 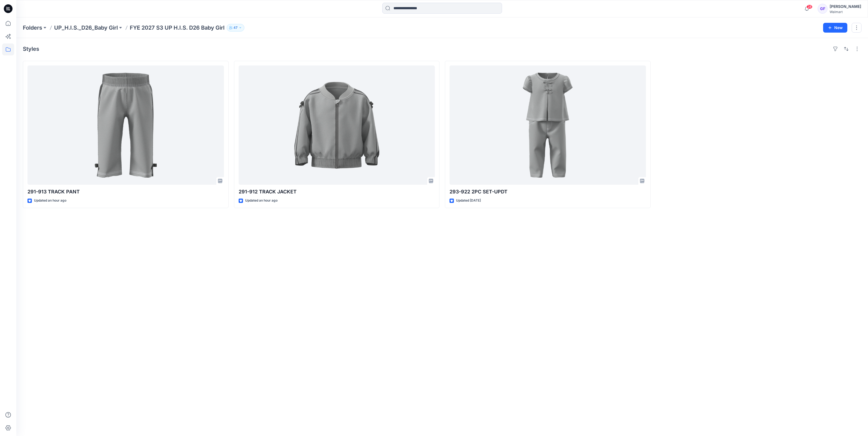 I want to click on a: Folders, so click(x=32, y=28).